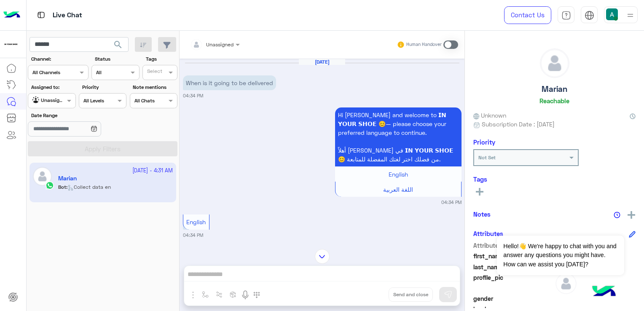 Image resolution: width=644 pixels, height=311 pixels. What do you see at coordinates (566, 15) in the screenshot?
I see `a: tab` at bounding box center [566, 15].